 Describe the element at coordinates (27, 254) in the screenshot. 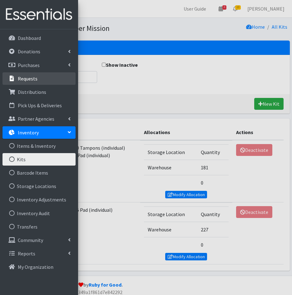

I see `p: Reports` at that location.